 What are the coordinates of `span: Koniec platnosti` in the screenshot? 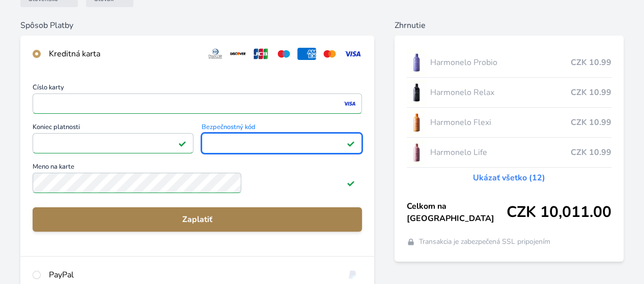 It's located at (113, 129).